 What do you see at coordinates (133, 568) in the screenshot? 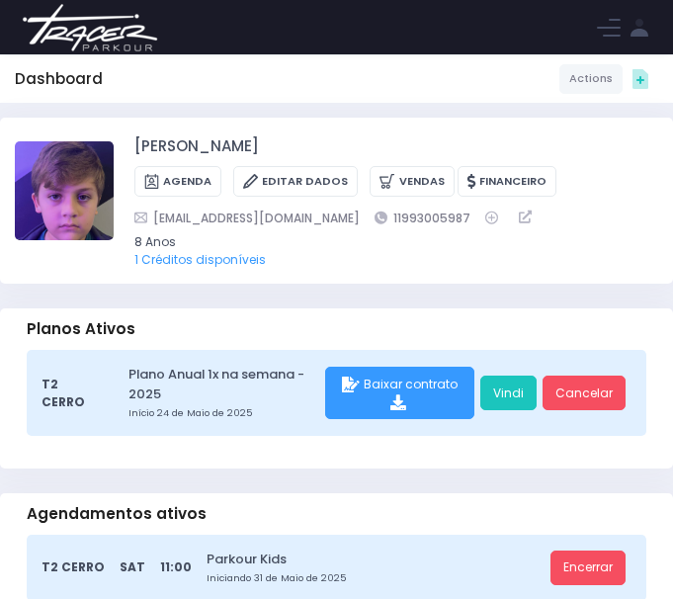
I see `span: Sat` at bounding box center [133, 568].